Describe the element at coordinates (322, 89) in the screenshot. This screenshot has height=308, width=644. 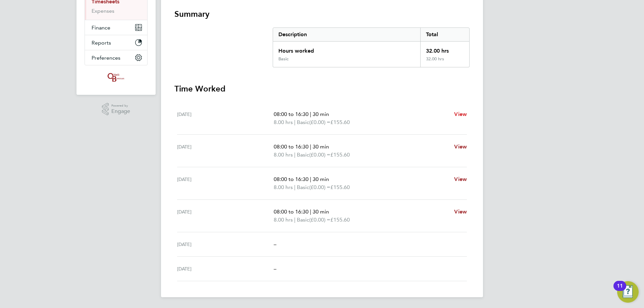
I see `h3: Time Worked` at that location.